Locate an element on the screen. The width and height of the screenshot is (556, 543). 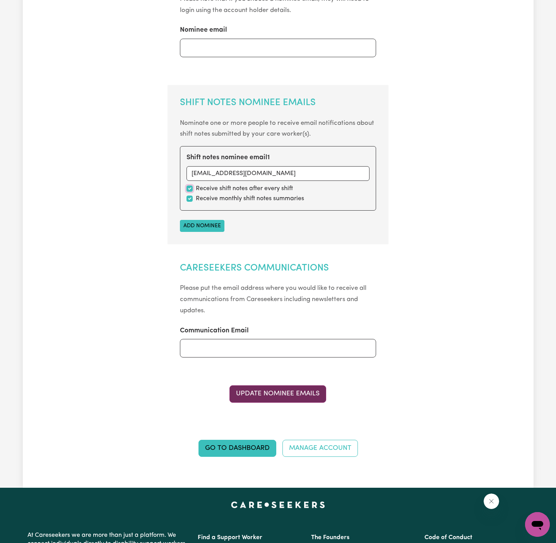
label: Communication Email is located at coordinates (214, 331).